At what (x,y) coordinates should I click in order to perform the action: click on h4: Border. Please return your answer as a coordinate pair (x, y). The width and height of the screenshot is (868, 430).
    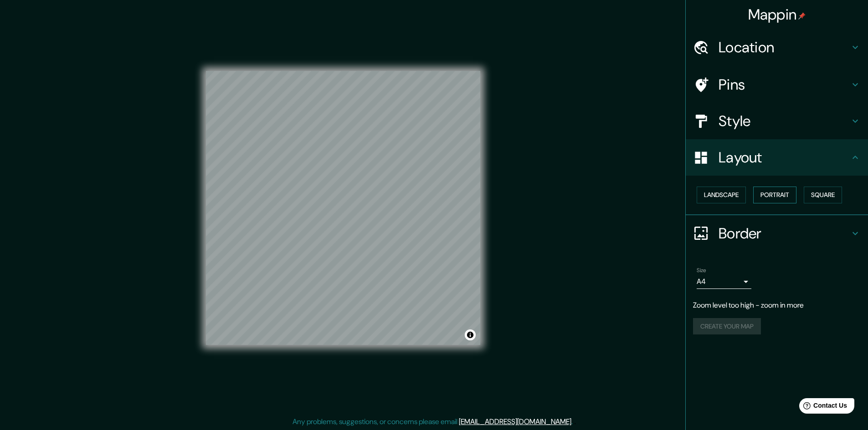
    Looking at the image, I should click on (784, 233).